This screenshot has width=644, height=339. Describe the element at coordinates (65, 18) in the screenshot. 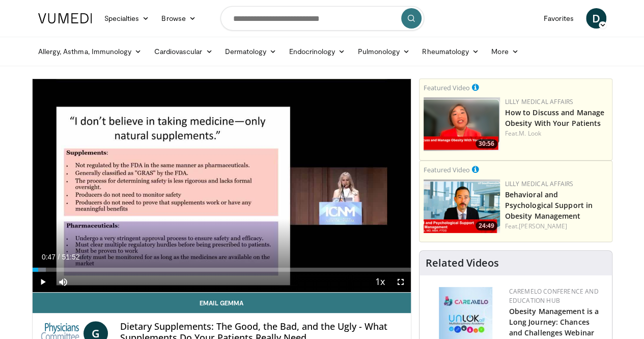

I see `img: VuMedi Logo` at that location.